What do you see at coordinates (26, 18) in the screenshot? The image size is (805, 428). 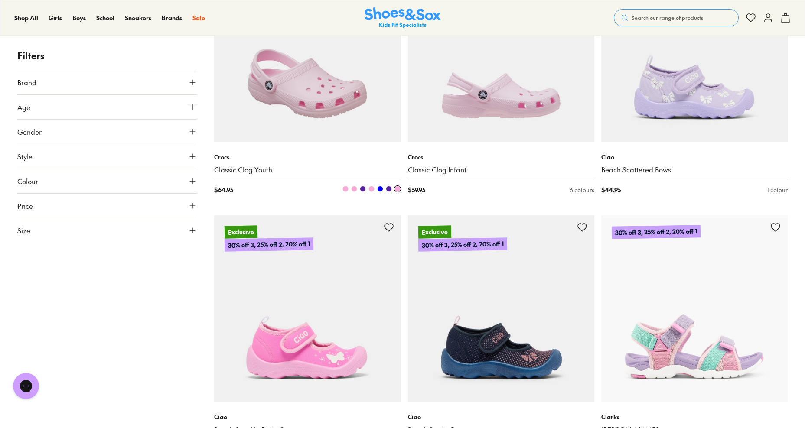 I see `span: Shop All` at bounding box center [26, 18].